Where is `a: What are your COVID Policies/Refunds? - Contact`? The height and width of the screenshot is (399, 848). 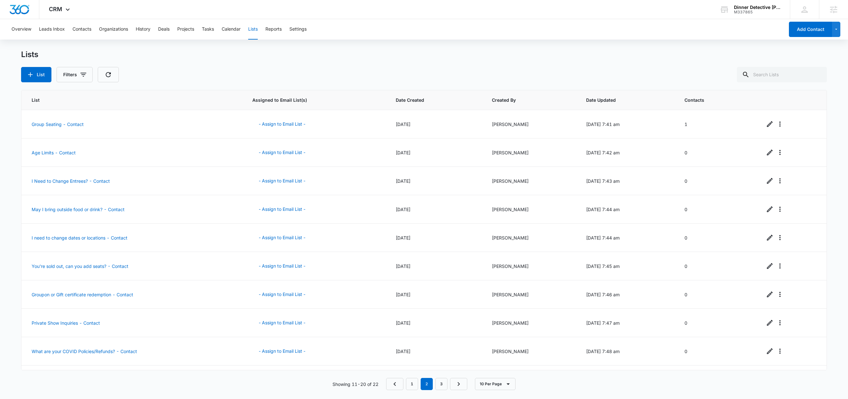
a: What are your COVID Policies/Refunds? - Contact is located at coordinates (84, 351).